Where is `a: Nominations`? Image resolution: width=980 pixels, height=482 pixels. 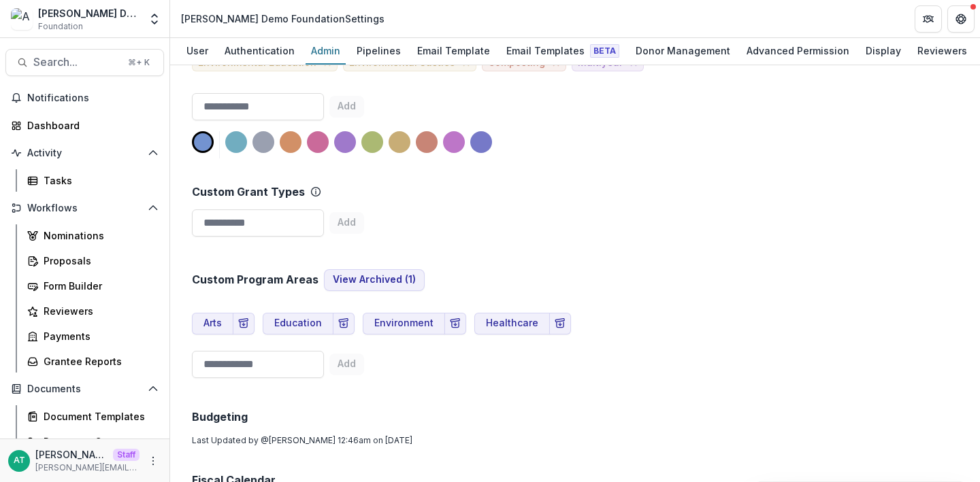 a: Nominations is located at coordinates (92, 235).